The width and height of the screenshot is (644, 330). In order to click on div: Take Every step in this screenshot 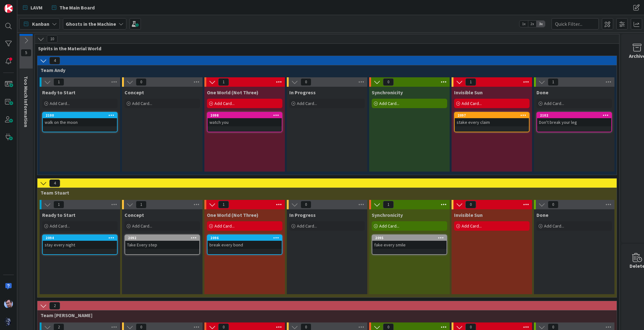, I will do `click(162, 245)`.